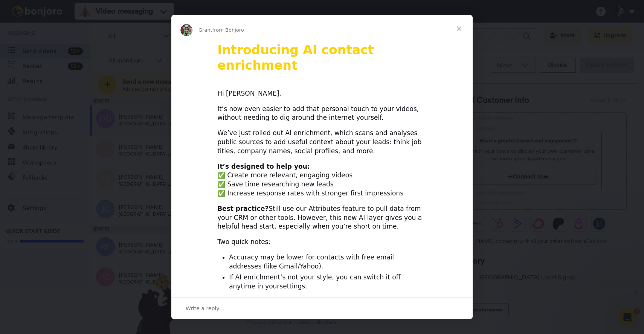 This screenshot has width=644, height=334. What do you see at coordinates (327, 262) in the screenshot?
I see `li: Accuracy may be lower for contacts with free email addresses (like Gmail/Yahoo).` at bounding box center [327, 262].